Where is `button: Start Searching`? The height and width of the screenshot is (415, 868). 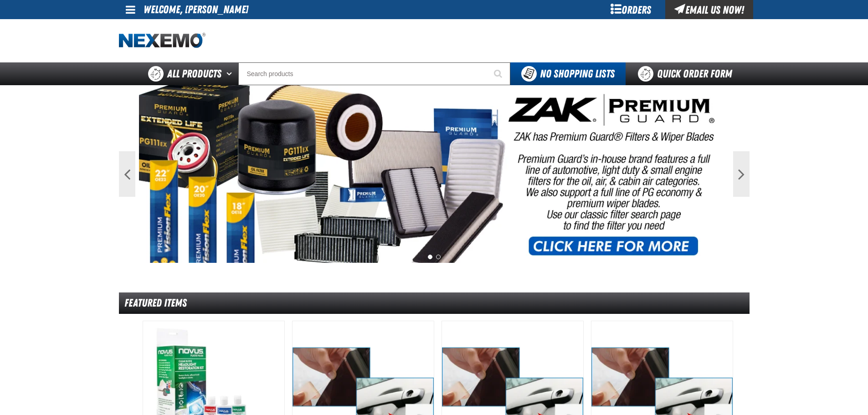 button: Start Searching is located at coordinates (499, 74).